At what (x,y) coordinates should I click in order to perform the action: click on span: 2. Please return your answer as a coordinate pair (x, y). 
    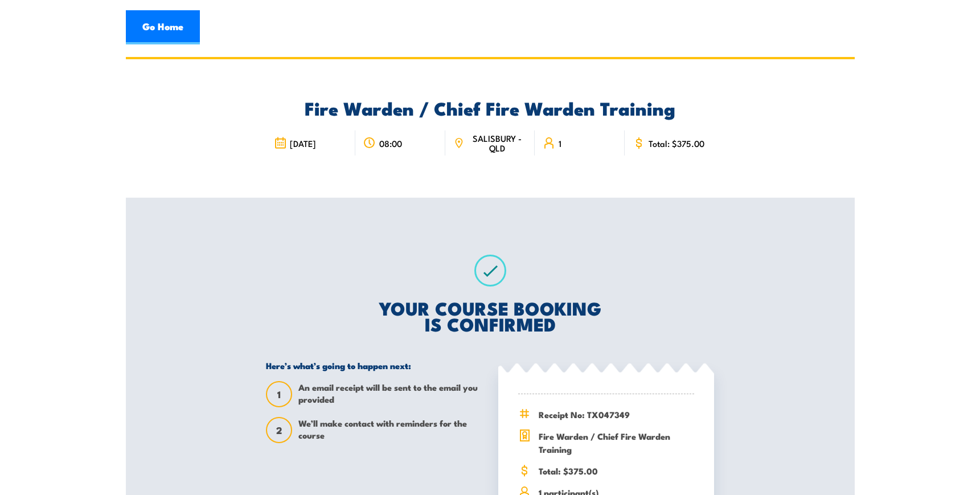
    Looking at the image, I should click on (279, 430).